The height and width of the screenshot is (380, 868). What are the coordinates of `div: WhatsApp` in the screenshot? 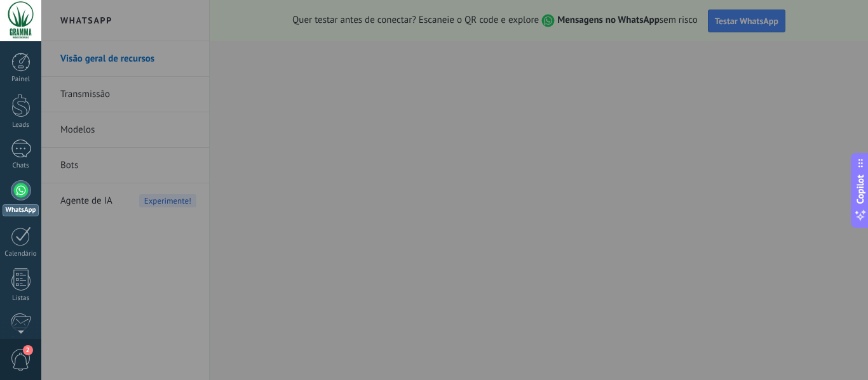 It's located at (20, 210).